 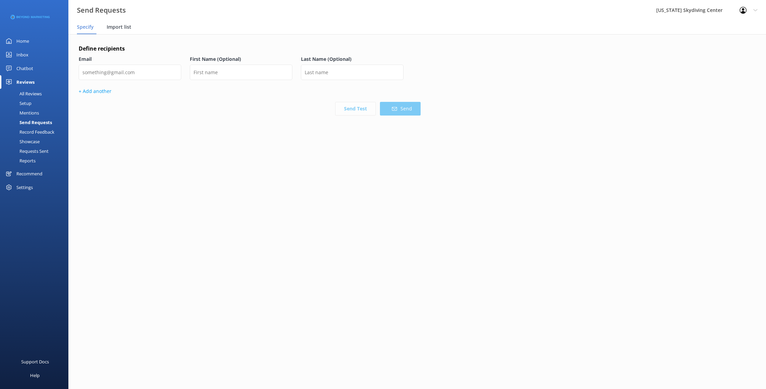 I want to click on div: Reviews, so click(x=25, y=82).